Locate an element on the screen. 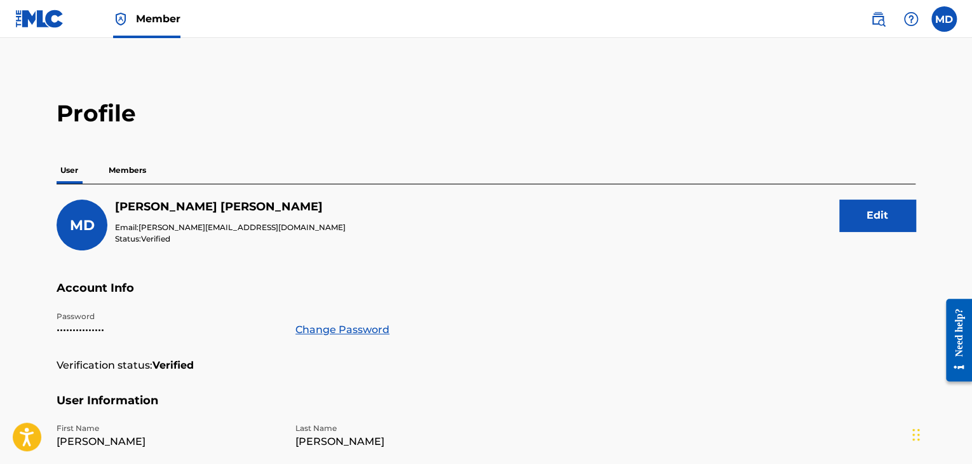 The image size is (972, 464). div: Need help? is located at coordinates (22, 43).